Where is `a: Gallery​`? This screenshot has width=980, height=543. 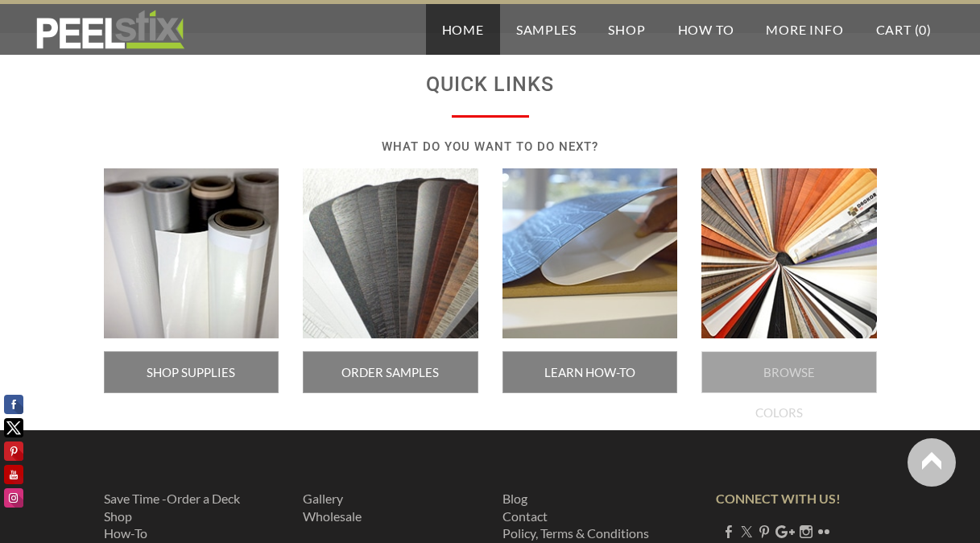 a: Gallery​ is located at coordinates (323, 498).